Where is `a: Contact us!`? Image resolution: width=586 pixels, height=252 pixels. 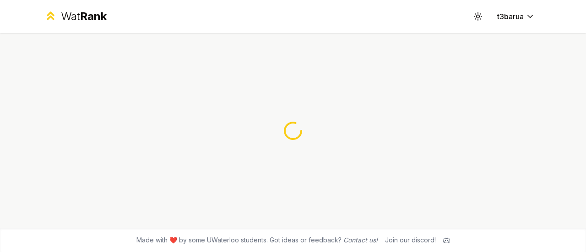 a: Contact us! is located at coordinates (360, 240).